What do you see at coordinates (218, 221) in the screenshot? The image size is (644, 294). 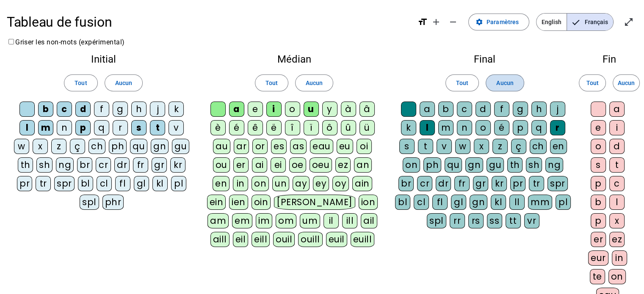 I see `div: am` at bounding box center [218, 221].